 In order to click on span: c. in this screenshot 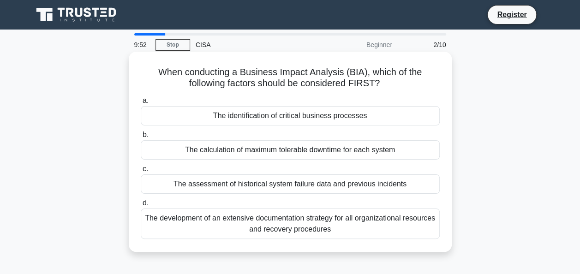, I will do `click(145, 169)`.